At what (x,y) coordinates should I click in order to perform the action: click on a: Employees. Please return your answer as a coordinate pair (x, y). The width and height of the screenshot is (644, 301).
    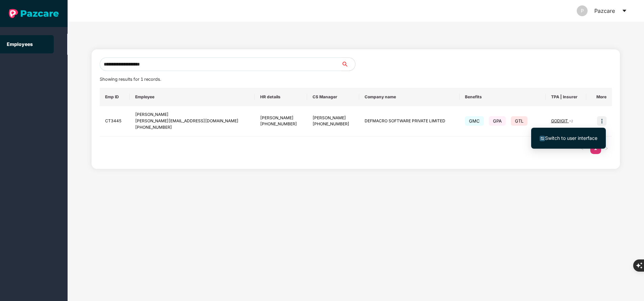
    Looking at the image, I should click on (20, 44).